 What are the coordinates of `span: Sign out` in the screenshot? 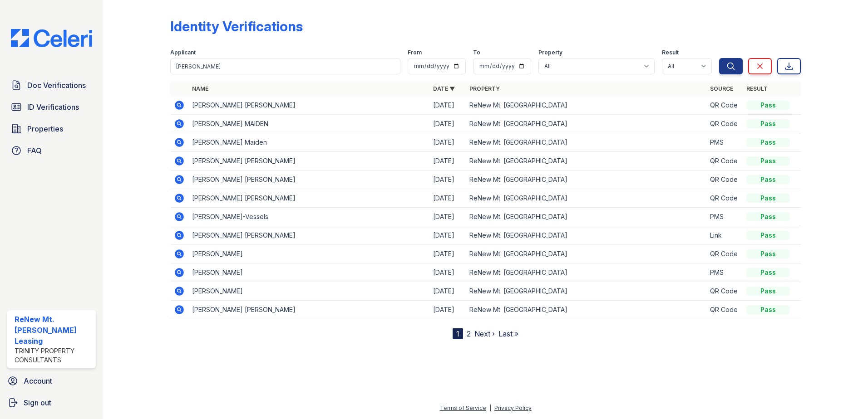 It's located at (37, 403).